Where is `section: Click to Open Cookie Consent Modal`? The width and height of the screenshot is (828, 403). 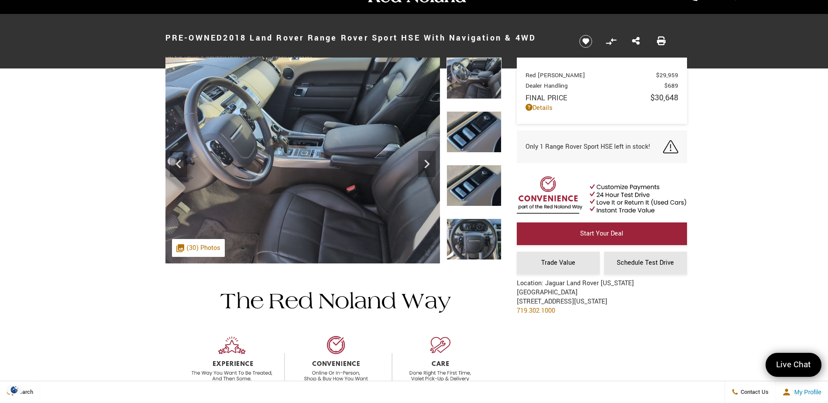 section: Click to Open Cookie Consent Modal is located at coordinates (14, 390).